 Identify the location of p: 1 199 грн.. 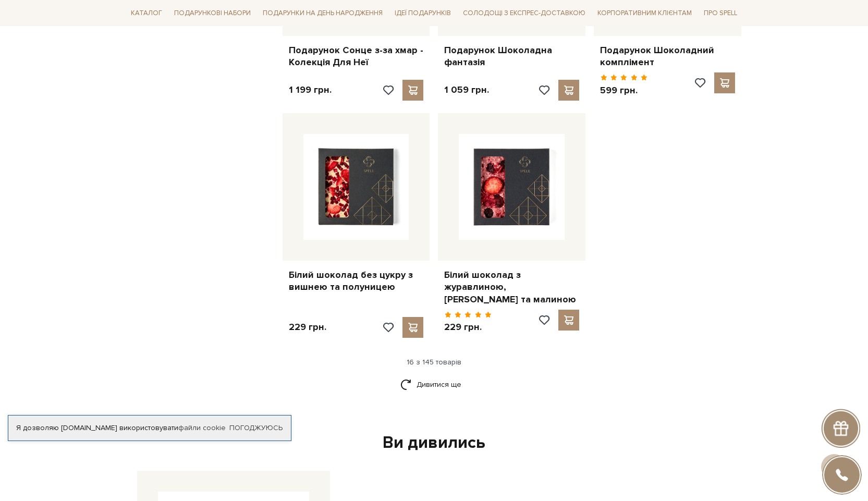
(310, 90).